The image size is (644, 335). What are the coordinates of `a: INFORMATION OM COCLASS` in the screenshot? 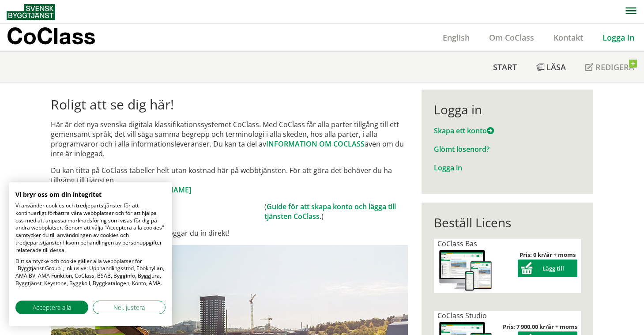 It's located at (315, 144).